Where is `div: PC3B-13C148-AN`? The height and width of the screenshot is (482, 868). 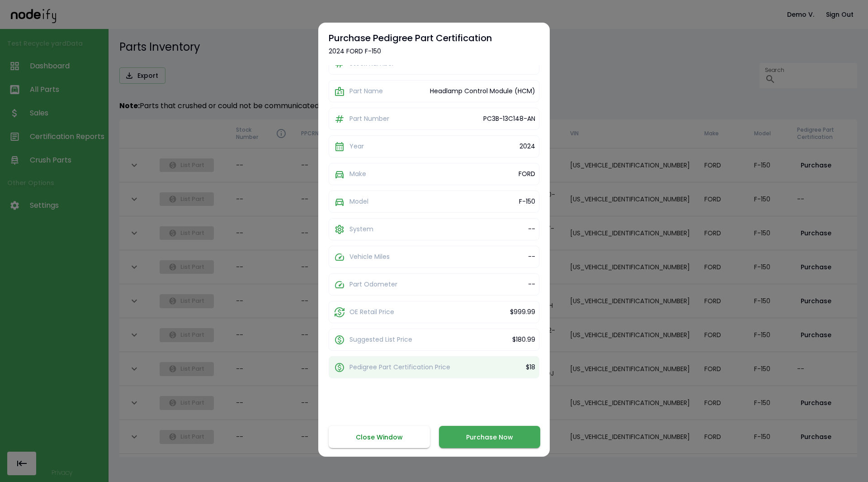
div: PC3B-13C148-AN is located at coordinates (509, 119).